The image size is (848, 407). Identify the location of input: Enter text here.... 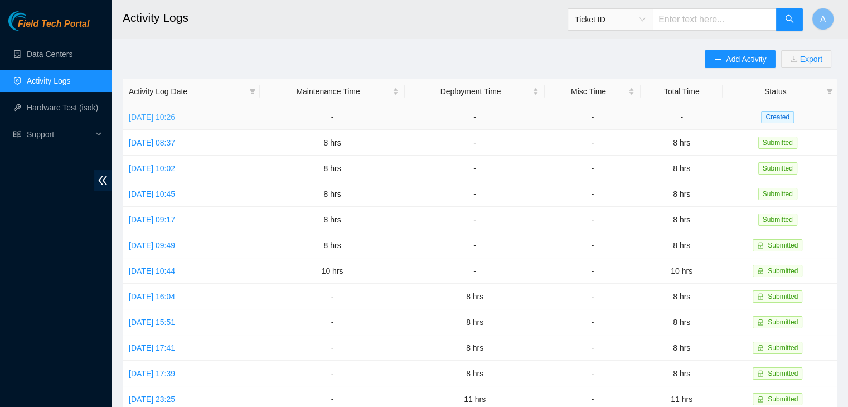
(714, 20).